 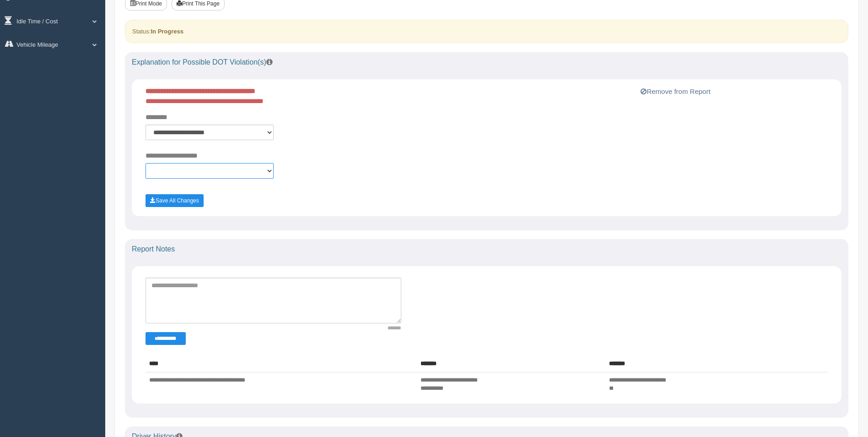 I want to click on div: Explanation for Possible DOT Violation(s), so click(x=486, y=63).